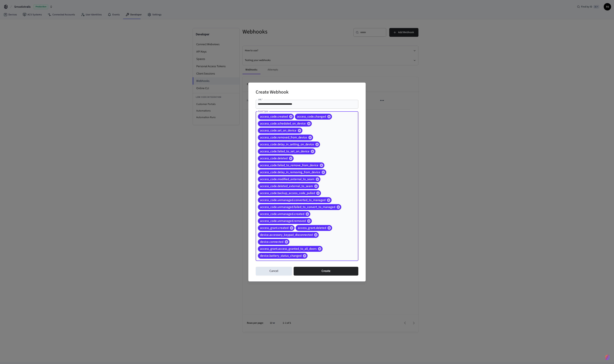  I want to click on div: access_code.delay_in_setting_on_device, so click(289, 144).